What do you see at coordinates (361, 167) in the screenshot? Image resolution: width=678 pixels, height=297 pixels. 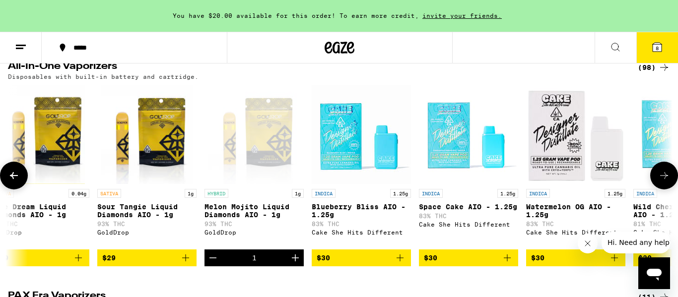 I see `a: Open page for Blueberry Bliss AIO - 1.25g from Cake She Hits Different` at bounding box center [361, 167].